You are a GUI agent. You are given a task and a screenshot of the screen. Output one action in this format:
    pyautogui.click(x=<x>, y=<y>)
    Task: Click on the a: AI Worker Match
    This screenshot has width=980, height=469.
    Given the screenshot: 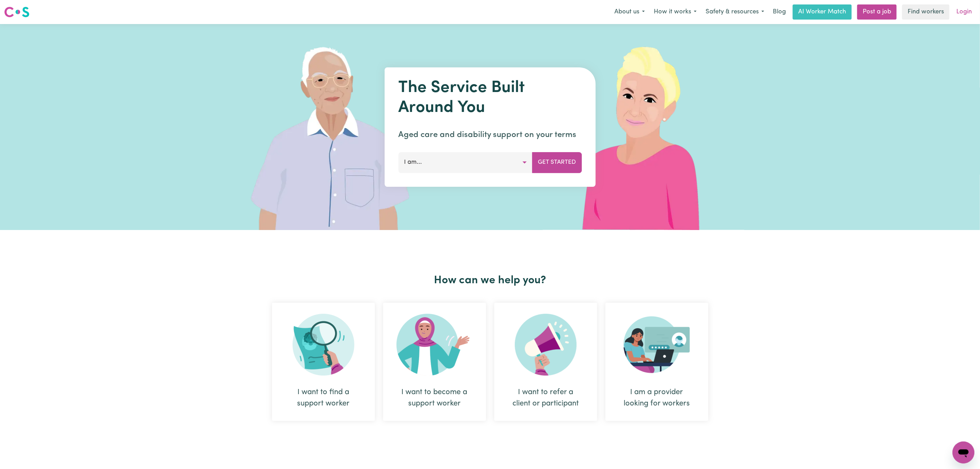 What is the action you would take?
    pyautogui.click(x=822, y=12)
    